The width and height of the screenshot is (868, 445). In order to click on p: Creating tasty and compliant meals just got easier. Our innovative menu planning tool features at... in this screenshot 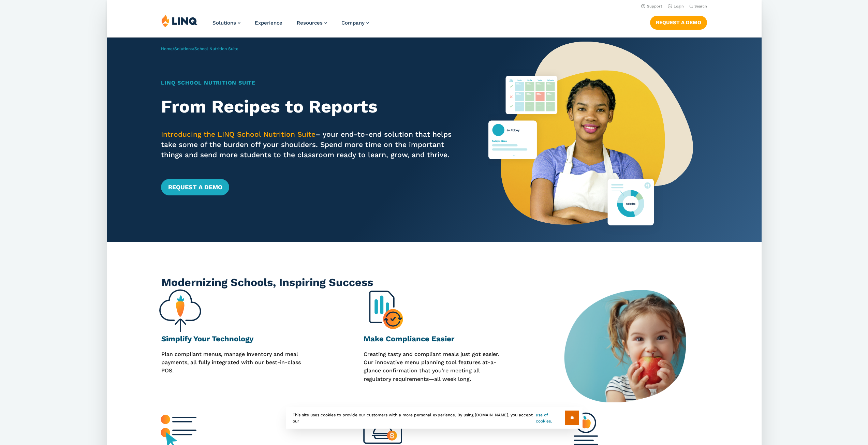, I will do `click(434, 380)`.